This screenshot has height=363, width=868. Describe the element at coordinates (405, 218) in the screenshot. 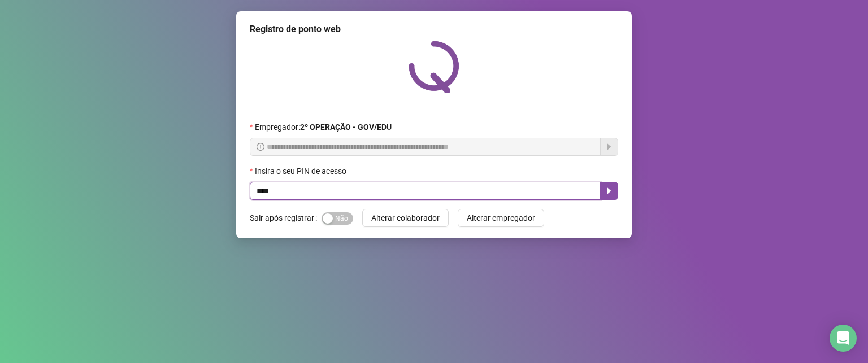

I see `span: Alterar colaborador` at that location.